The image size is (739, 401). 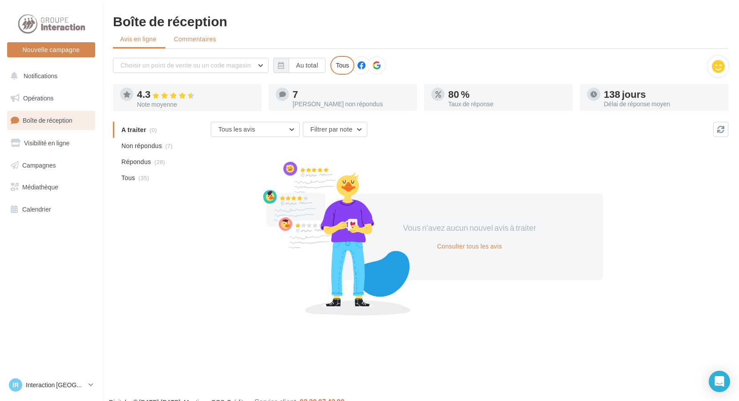 What do you see at coordinates (16, 385) in the screenshot?
I see `span: IR` at bounding box center [16, 385].